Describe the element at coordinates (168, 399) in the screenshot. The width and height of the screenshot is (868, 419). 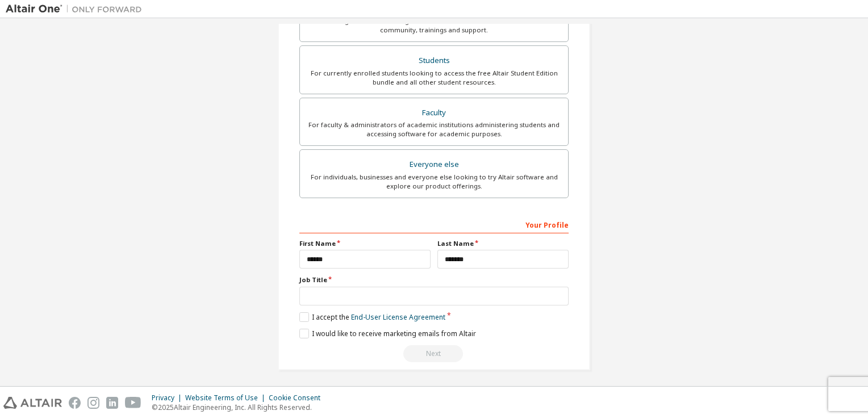
I see `div: Privacy` at that location.